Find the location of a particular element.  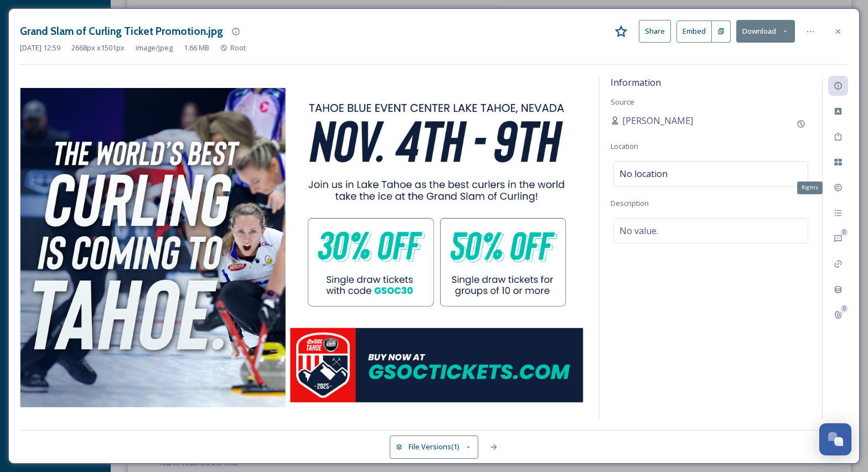

span: Location is located at coordinates (624, 146).